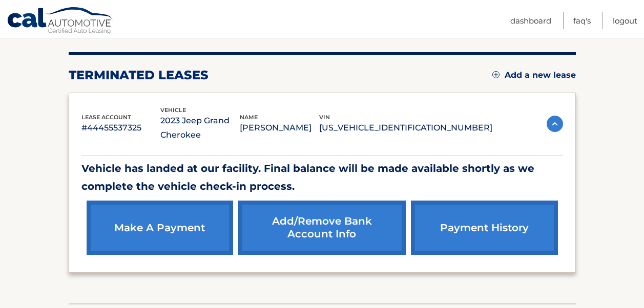  What do you see at coordinates (321, 228) in the screenshot?
I see `a: Add/Remove bank account info` at bounding box center [321, 228].